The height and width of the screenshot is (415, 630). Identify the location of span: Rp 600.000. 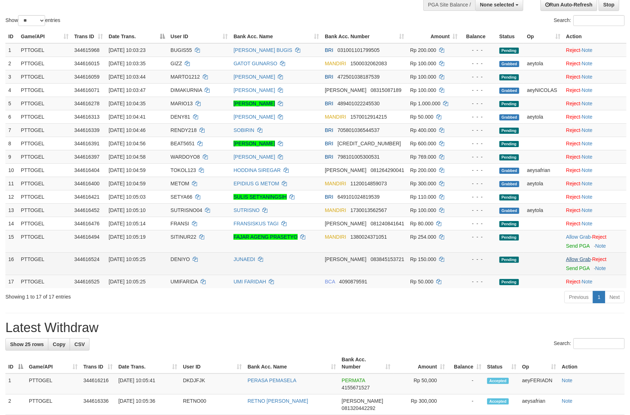
(423, 144).